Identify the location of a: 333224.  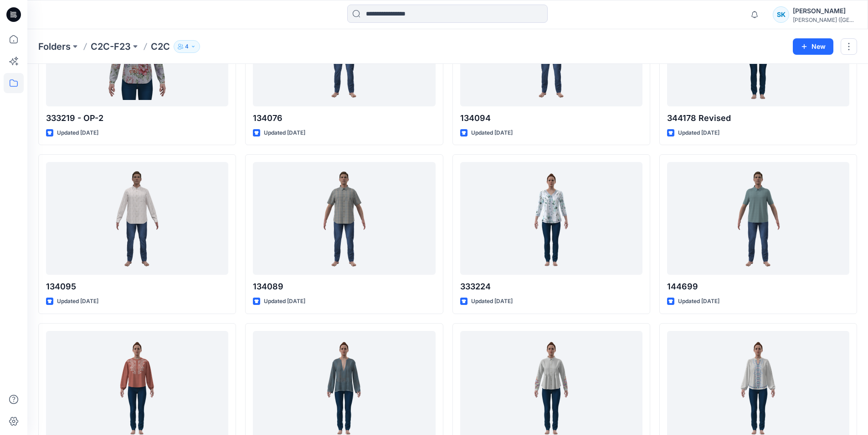
(552, 218).